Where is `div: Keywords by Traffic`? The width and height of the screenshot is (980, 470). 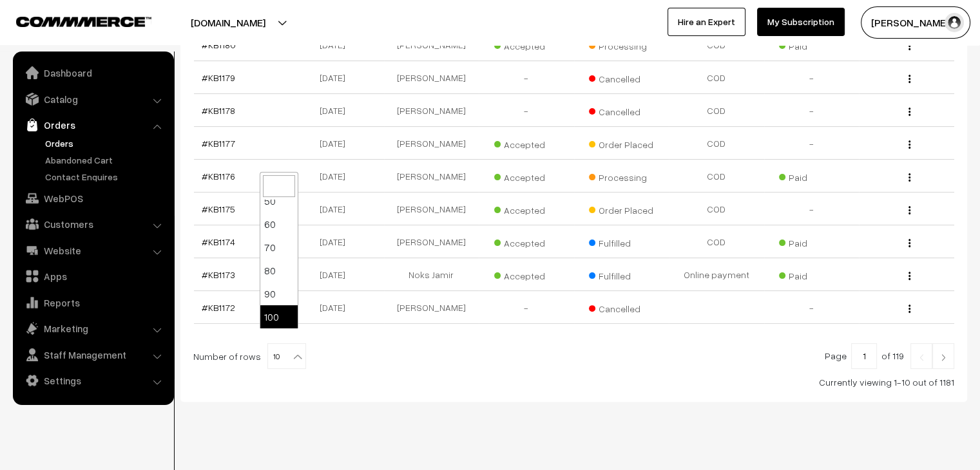 div: Keywords by Traffic is located at coordinates (180, 80).